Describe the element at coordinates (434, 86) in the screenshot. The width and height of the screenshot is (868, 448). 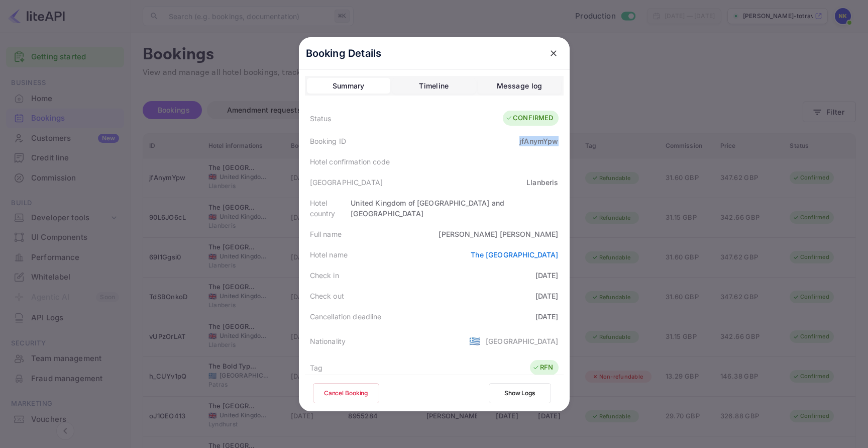
I see `div: Timeline` at that location.